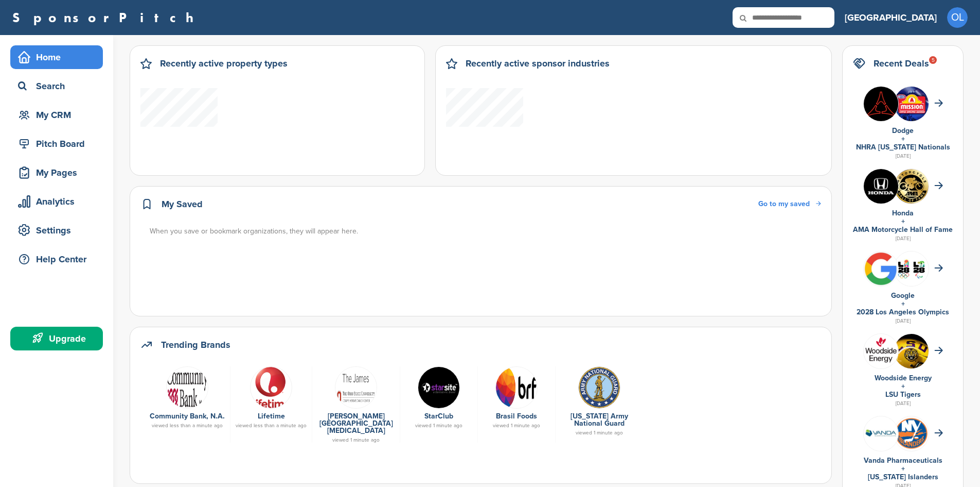 This screenshot has width=980, height=487. Describe the element at coordinates (106, 18) in the screenshot. I see `a: SponsorPitch` at that location.